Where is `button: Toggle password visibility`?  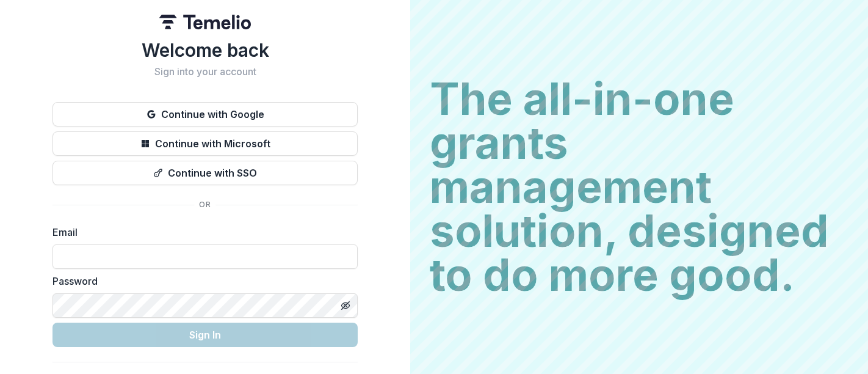
button: Toggle password visibility is located at coordinates (345, 306).